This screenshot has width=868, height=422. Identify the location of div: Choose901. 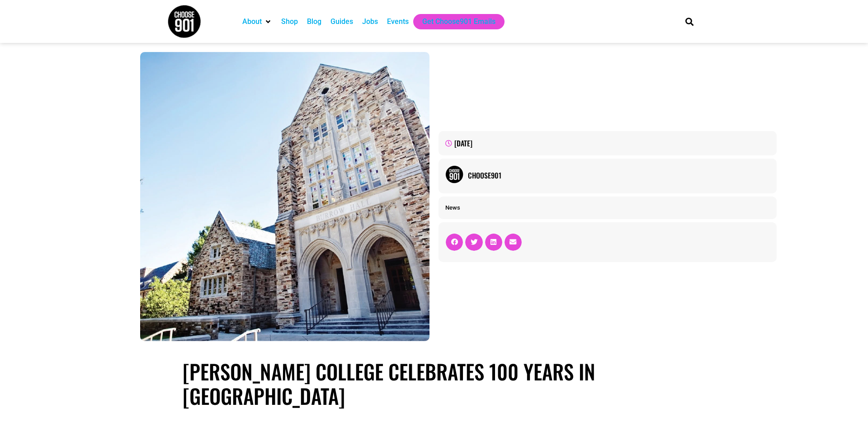
(619, 175).